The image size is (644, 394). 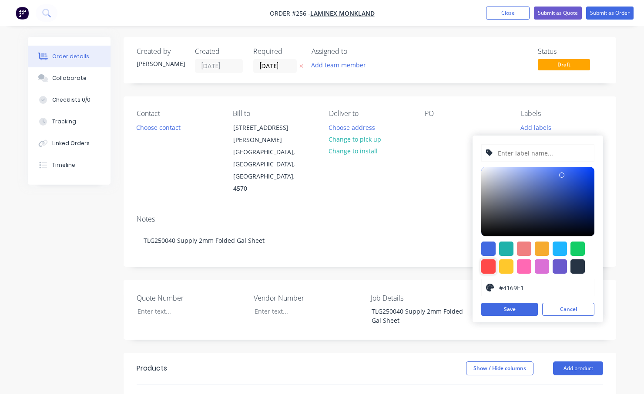 I want to click on div: Collaborate, so click(x=69, y=78).